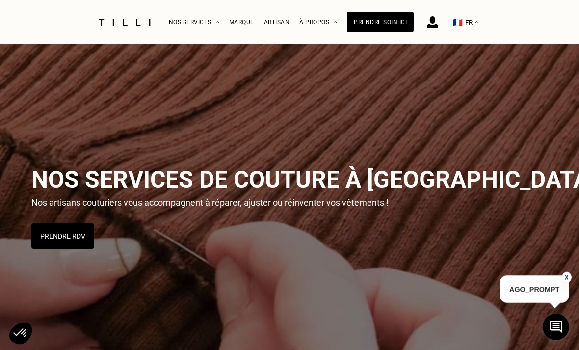  What do you see at coordinates (466, 22) in the screenshot?
I see `button: 🇫🇷 FR` at bounding box center [466, 22].